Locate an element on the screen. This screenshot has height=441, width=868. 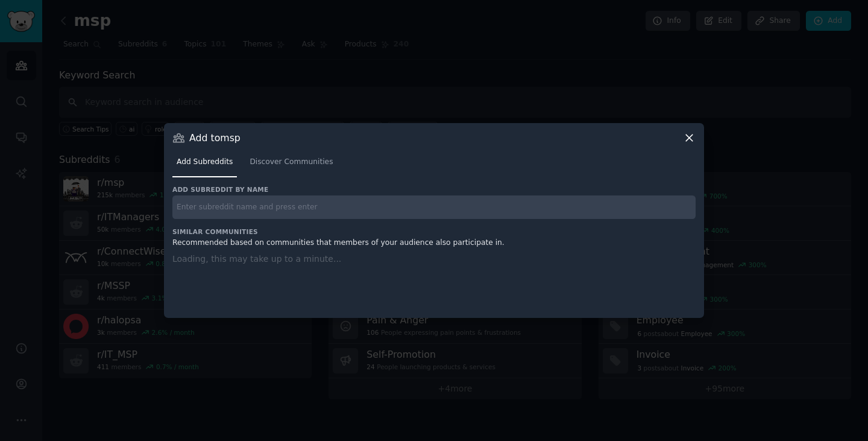
div: Recommended based on communities that members of your audience also participate in. is located at coordinates (434, 243).